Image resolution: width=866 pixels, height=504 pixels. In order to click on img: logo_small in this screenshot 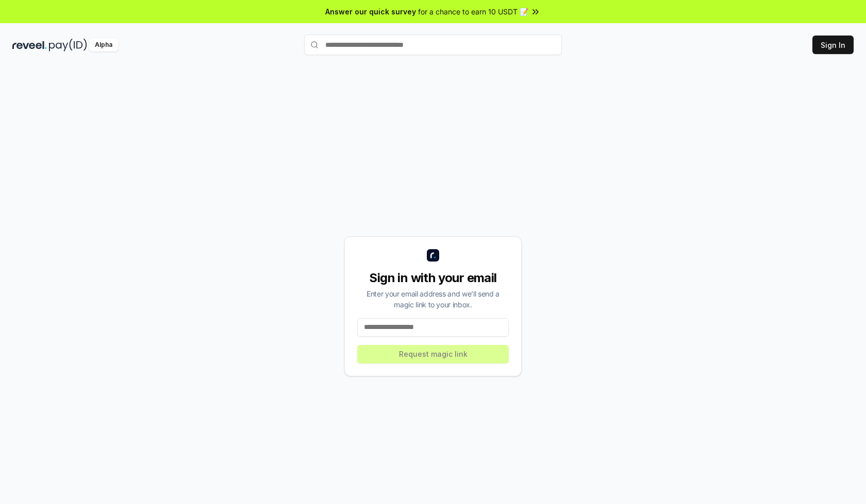, I will do `click(433, 256)`.